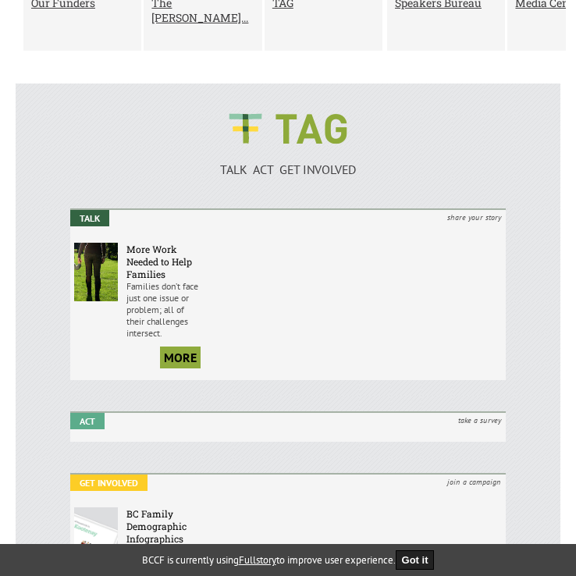 The height and width of the screenshot is (576, 576). Describe the element at coordinates (288, 162) in the screenshot. I see `a: TALK ACT GET INVOLVED` at that location.